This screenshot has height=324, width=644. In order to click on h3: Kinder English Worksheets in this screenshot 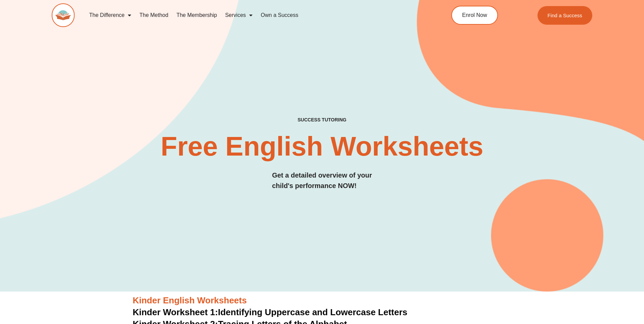, I will do `click(322, 301)`.